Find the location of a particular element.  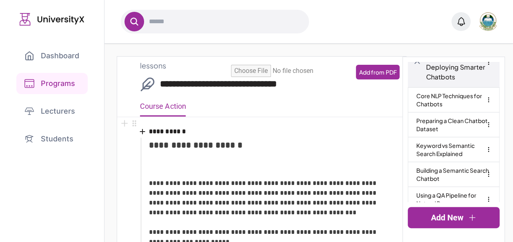

a: Add New is located at coordinates (453, 218).